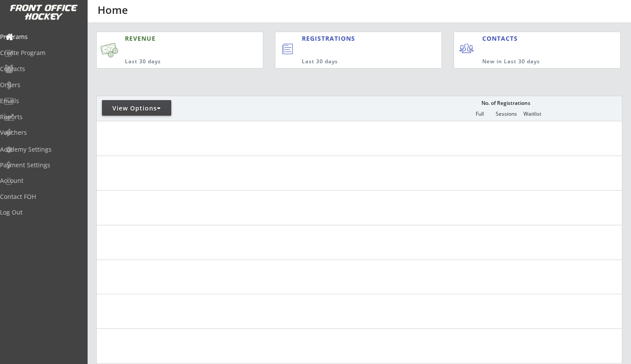 Image resolution: width=631 pixels, height=364 pixels. What do you see at coordinates (502, 39) in the screenshot?
I see `div: CONTACTS` at bounding box center [502, 39].